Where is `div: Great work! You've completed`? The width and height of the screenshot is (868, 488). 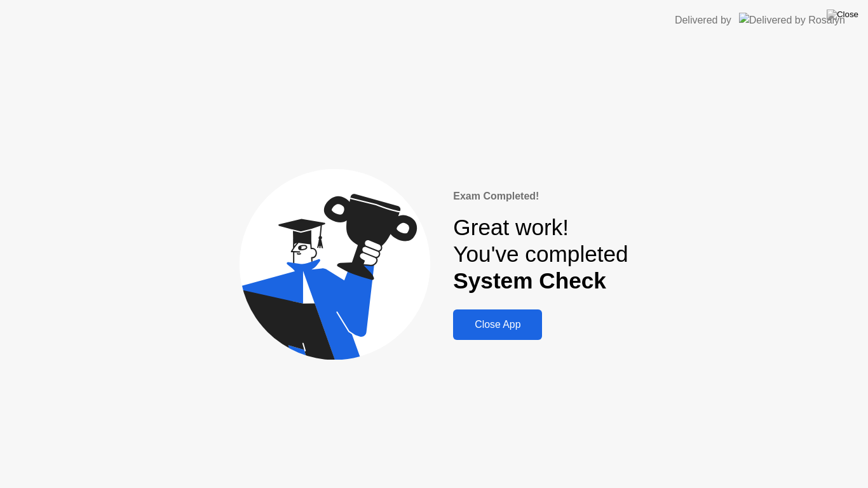 div: Great work! You've completed is located at coordinates (540, 254).